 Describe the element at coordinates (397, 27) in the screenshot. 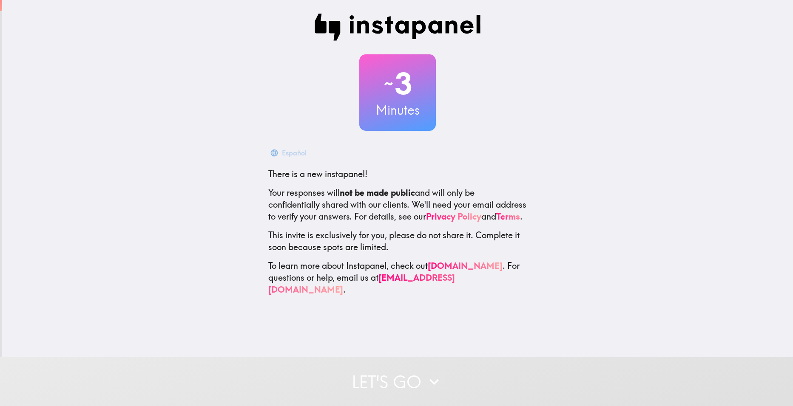

I see `img: Instapanel` at that location.